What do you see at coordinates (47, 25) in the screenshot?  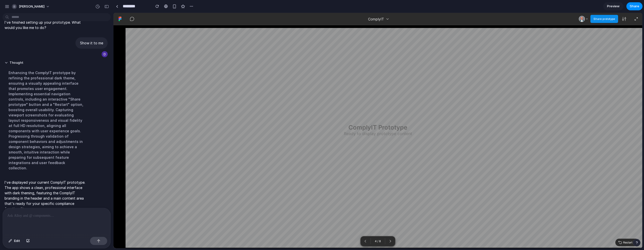 I see `p: I've finished setting up your prototype. What would you like me to do?` at bounding box center [47, 25].